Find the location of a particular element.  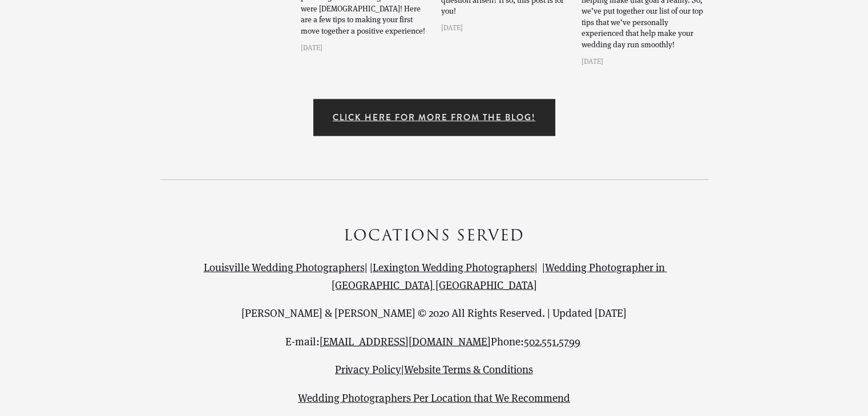

h3: Locations Served is located at coordinates (434, 237).